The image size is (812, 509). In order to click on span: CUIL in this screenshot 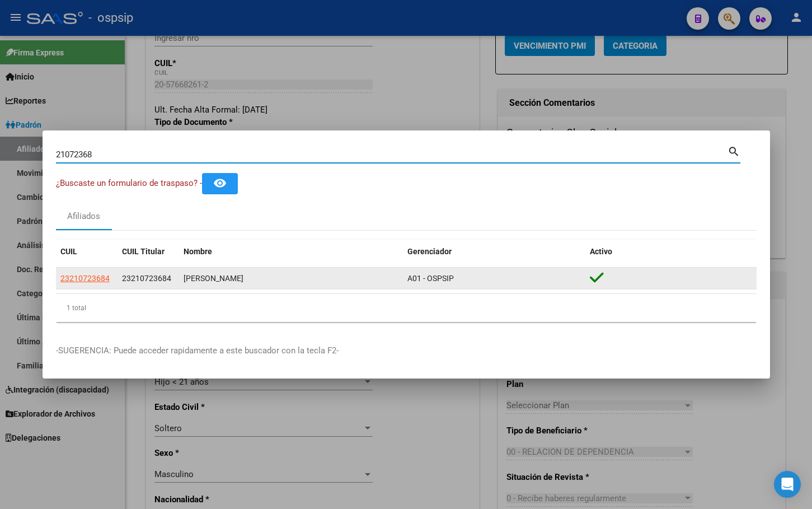, I will do `click(69, 251)`.